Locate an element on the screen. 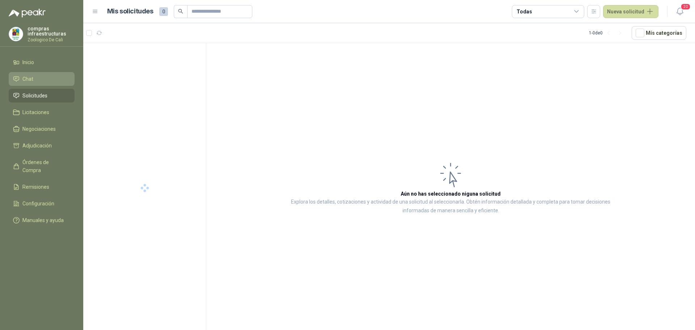 This screenshot has width=695, height=330. button: Mís categorías is located at coordinates (659, 33).